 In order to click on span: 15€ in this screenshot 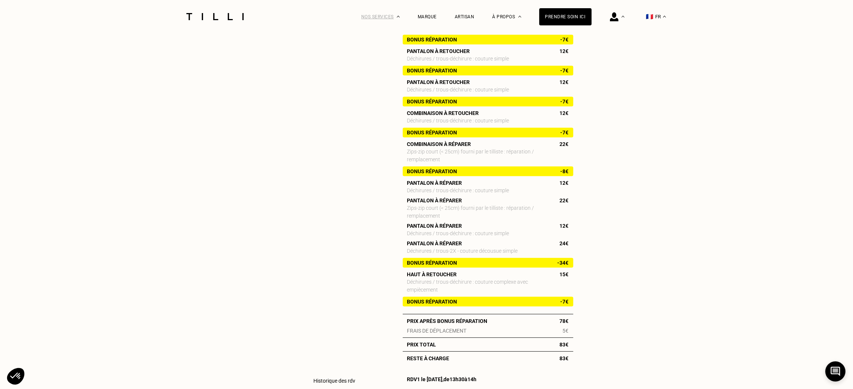, I will do `click(564, 275)`.